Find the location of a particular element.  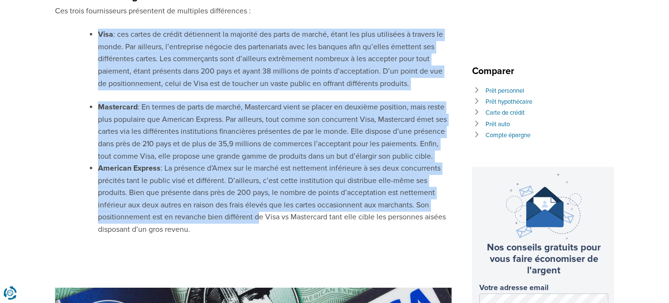

li: : La présence d’Amex sur le marché est nettement inférieure à ses deux concurrents précités tant ... is located at coordinates (275, 199).